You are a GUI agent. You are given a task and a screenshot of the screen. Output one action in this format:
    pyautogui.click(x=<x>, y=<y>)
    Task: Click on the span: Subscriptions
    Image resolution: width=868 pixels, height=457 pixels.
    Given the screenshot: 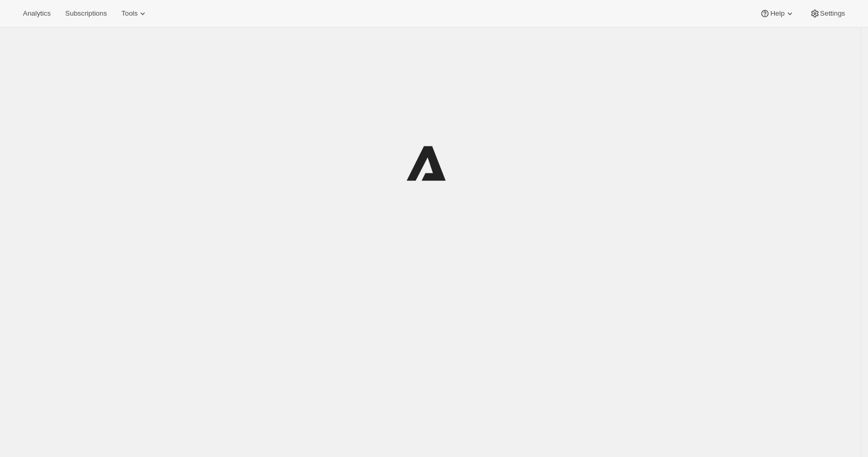 What is the action you would take?
    pyautogui.click(x=86, y=13)
    